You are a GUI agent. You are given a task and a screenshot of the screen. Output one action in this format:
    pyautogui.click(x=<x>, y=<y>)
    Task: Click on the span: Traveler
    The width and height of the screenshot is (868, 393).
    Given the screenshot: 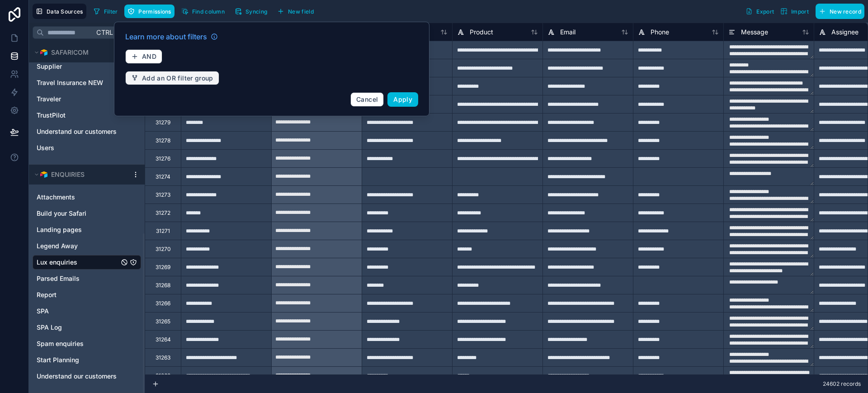 What is the action you would take?
    pyautogui.click(x=48, y=99)
    